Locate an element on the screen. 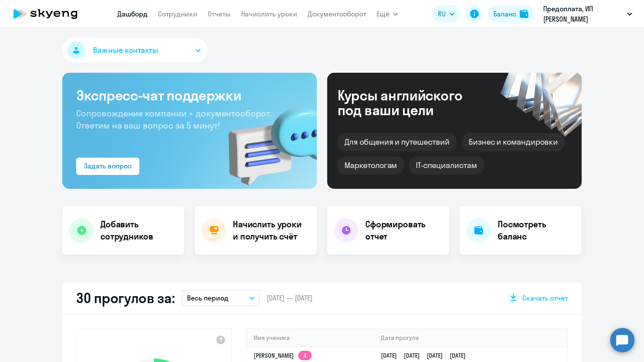  button: Весь период is located at coordinates (221, 298).